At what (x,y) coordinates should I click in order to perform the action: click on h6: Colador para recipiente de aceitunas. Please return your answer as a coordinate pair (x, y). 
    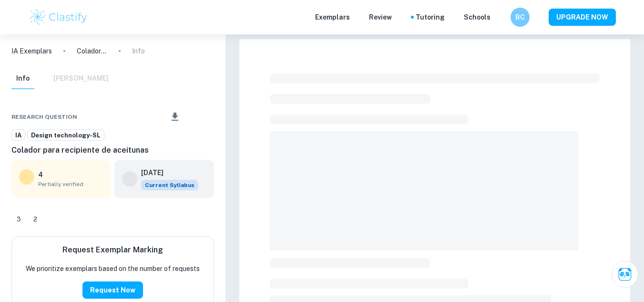
    Looking at the image, I should click on (113, 150).